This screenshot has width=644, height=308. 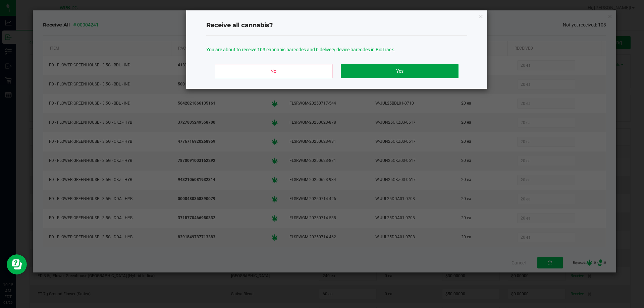 I want to click on button: Close, so click(x=481, y=16).